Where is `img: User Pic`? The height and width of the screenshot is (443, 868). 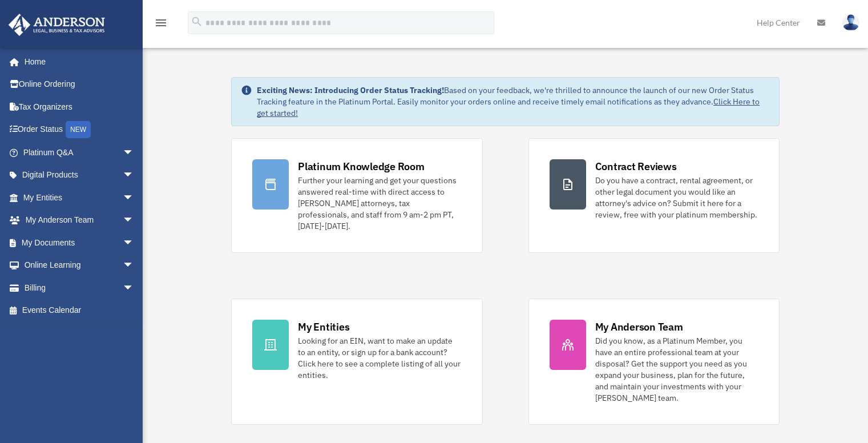
img: User Pic is located at coordinates (851, 22).